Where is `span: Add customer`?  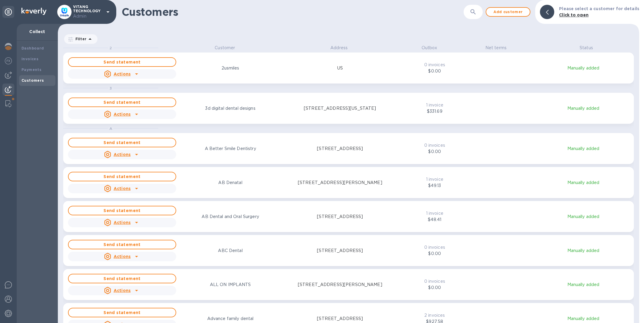 span: Add customer is located at coordinates (508, 12).